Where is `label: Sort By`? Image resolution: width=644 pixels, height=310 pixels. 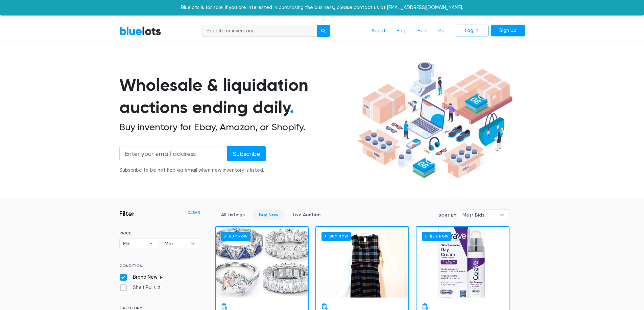
label: Sort By is located at coordinates (447, 215).